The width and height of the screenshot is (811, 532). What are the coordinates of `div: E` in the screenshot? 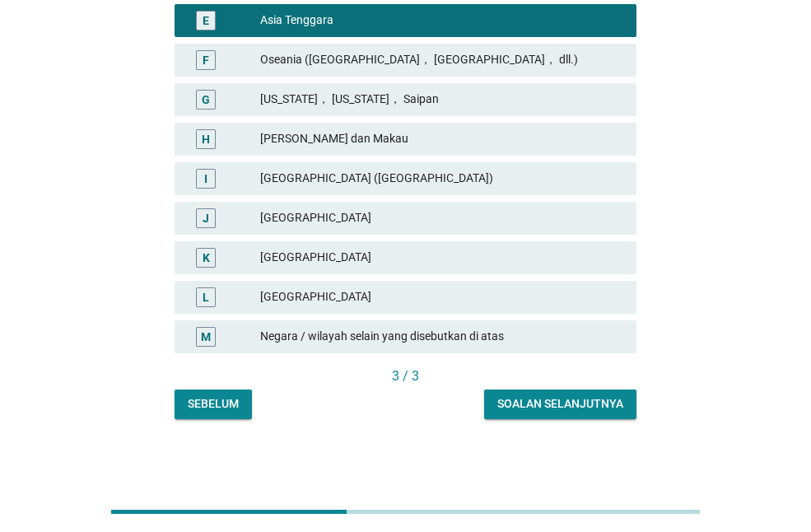 It's located at (206, 20).